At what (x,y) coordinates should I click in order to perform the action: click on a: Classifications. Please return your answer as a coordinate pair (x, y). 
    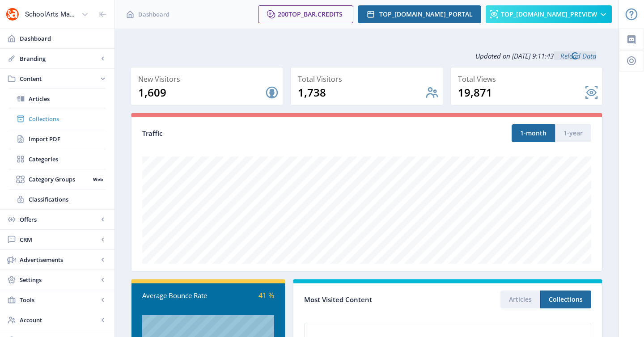
    Looking at the image, I should click on (57, 199).